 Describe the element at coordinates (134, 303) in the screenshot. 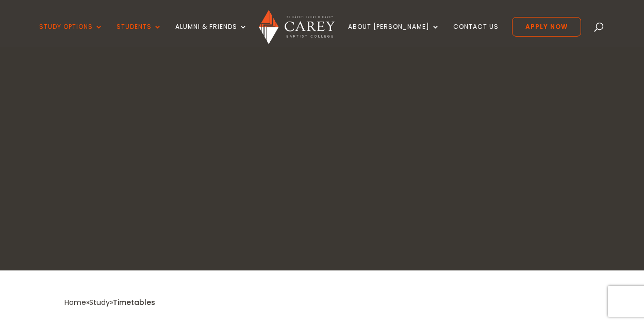

I see `span: Timetables` at that location.